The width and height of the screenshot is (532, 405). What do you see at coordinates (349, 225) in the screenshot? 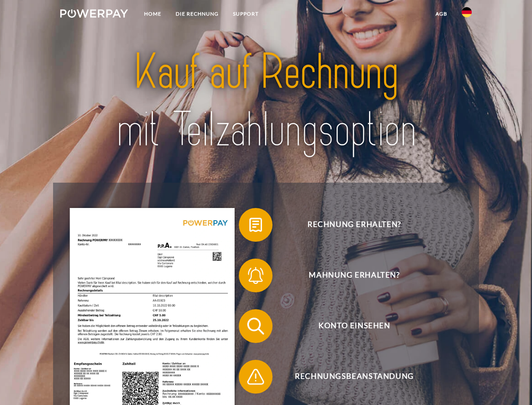
I see `a: Rechnung erhalten?` at bounding box center [349, 225].